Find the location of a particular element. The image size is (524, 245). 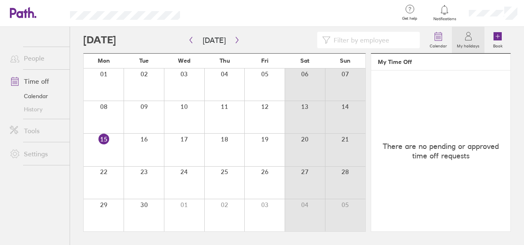

a: My holidays is located at coordinates (468, 40).